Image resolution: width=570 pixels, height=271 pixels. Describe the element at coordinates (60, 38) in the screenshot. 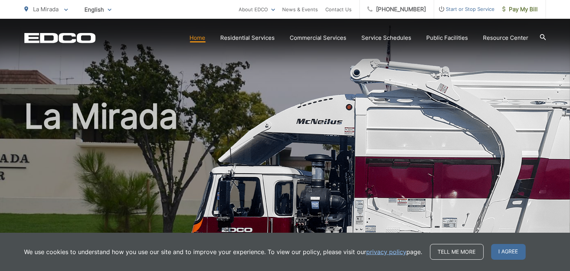

I see `a: EDCD logo. Return to the homepage.` at that location.